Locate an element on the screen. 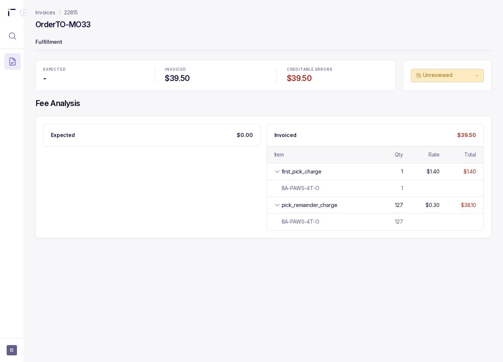 Image resolution: width=503 pixels, height=362 pixels. div: Rate is located at coordinates (433, 155).